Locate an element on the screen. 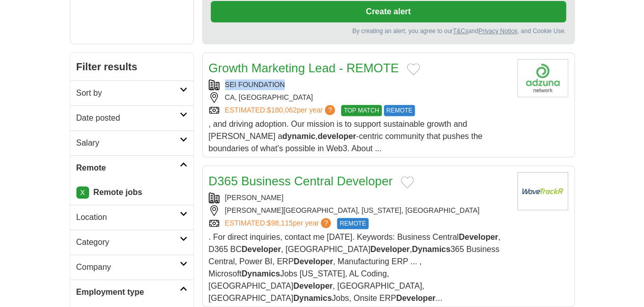 The width and height of the screenshot is (644, 307). h2: Remote is located at coordinates (128, 168).